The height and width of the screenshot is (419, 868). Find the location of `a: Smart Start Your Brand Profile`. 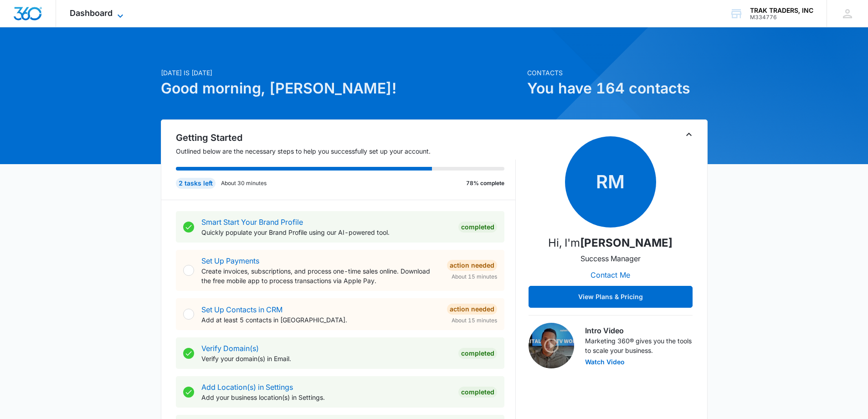

a: Smart Start Your Brand Profile is located at coordinates (252, 222).